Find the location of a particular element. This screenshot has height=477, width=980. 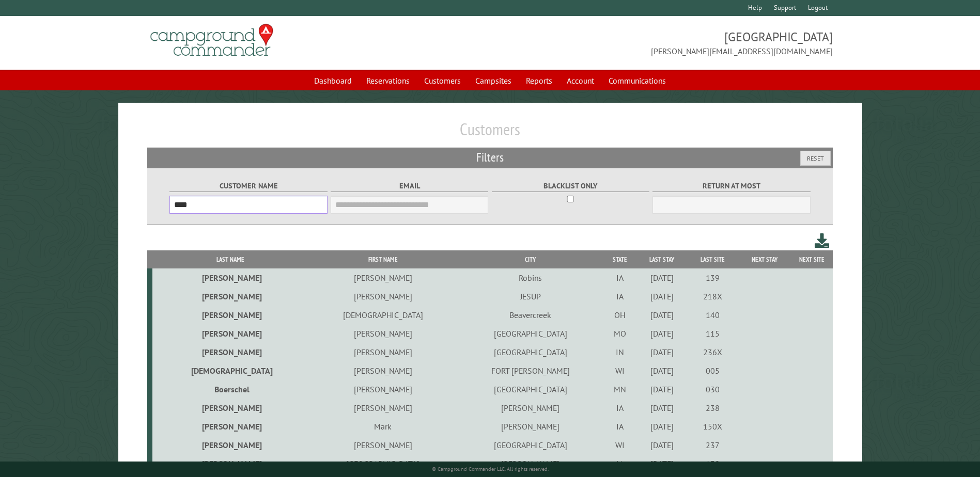

td: MO is located at coordinates (620, 333).